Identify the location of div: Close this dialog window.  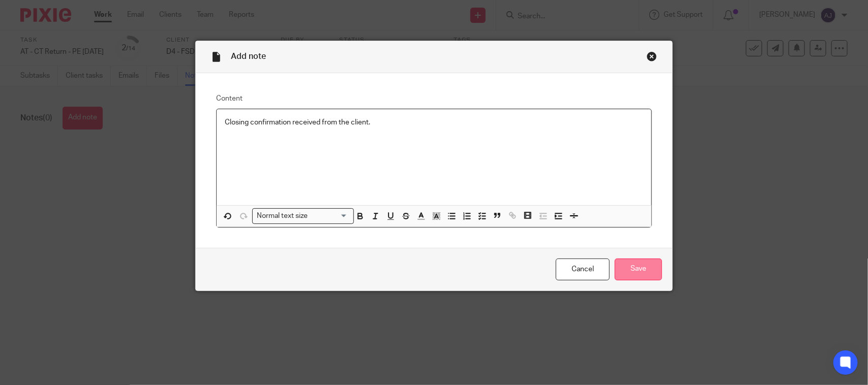
(652, 57).